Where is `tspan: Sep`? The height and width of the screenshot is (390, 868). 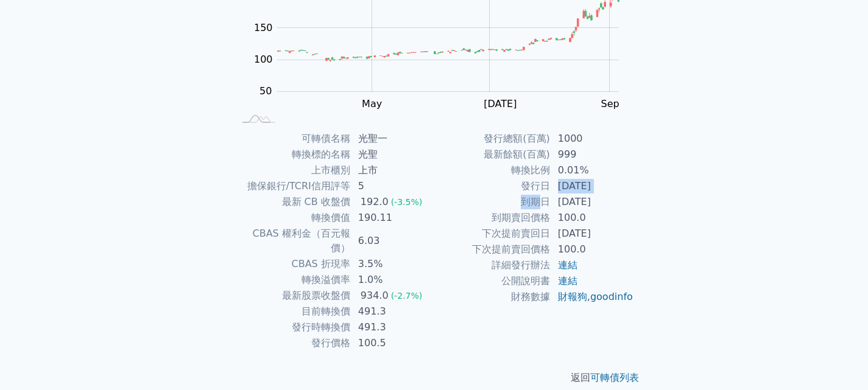 tspan: Sep is located at coordinates (610, 103).